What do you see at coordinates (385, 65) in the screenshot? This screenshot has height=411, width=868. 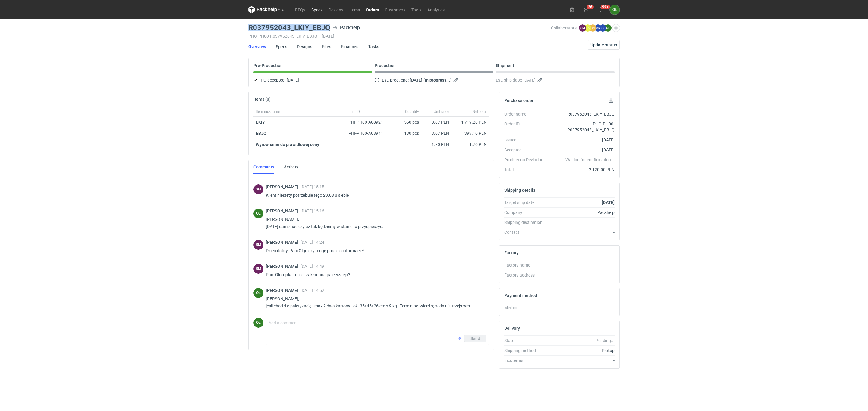 I see `p: Production` at bounding box center [385, 65].